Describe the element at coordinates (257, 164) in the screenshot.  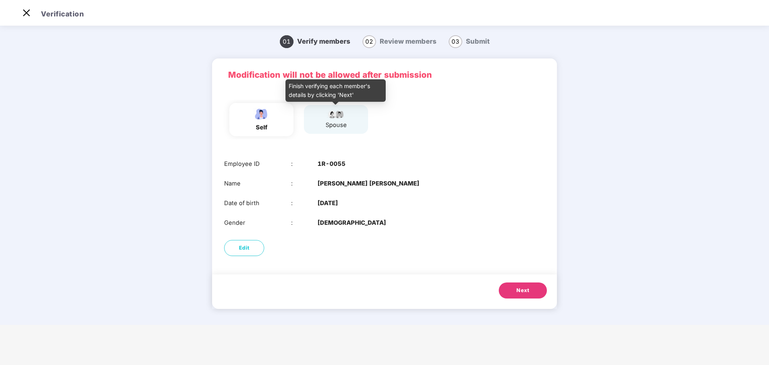
I see `div: Employee ID` at that location.